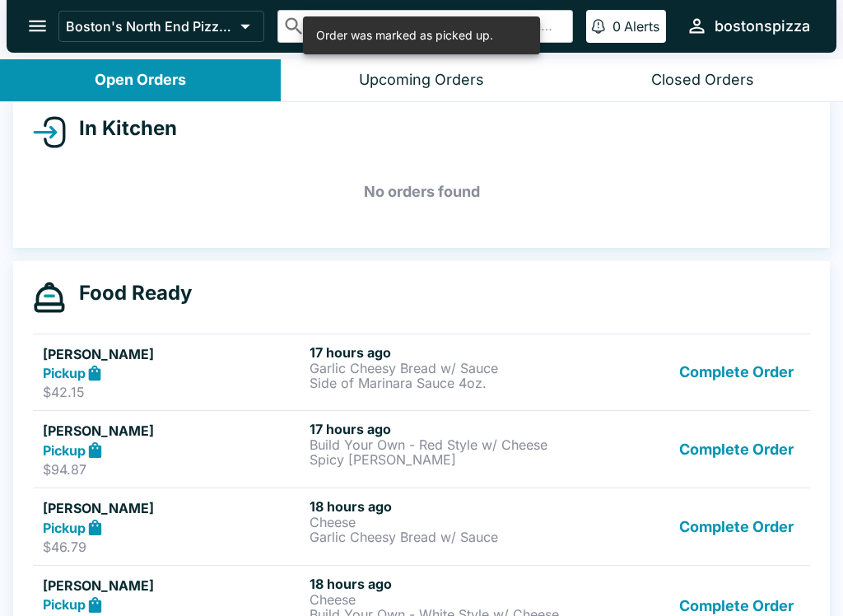 This screenshot has height=616, width=843. What do you see at coordinates (150, 26) in the screenshot?
I see `p: Boston's North End Pizza Bakery` at bounding box center [150, 26].